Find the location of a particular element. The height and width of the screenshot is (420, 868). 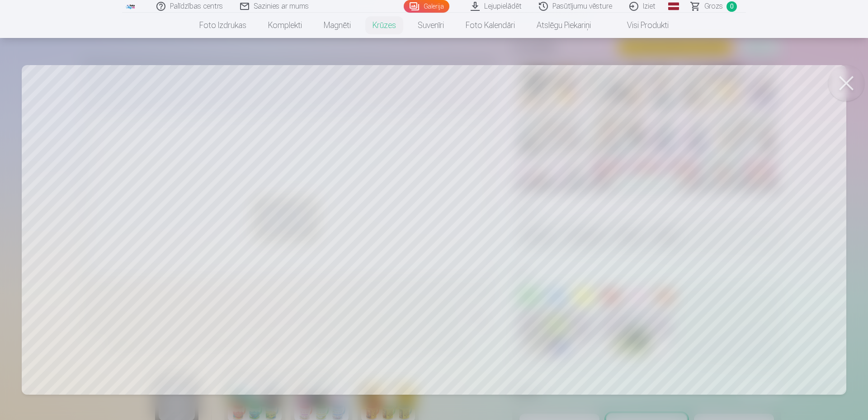

span: Grozs is located at coordinates (713, 6).